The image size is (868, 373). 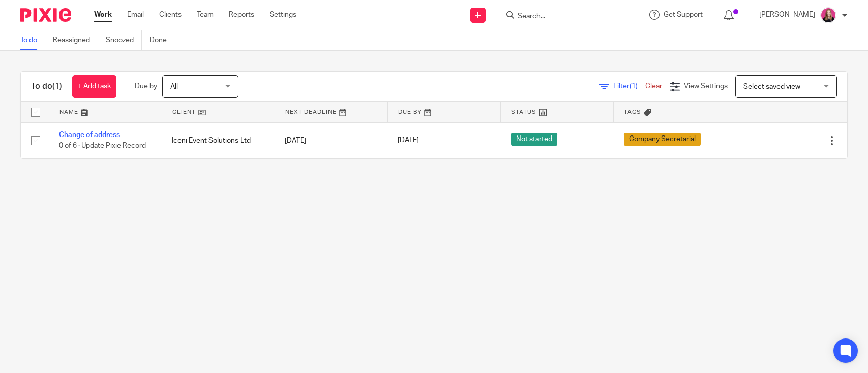 I want to click on span: 0 of 6 · Update Pixie Record, so click(x=102, y=145).